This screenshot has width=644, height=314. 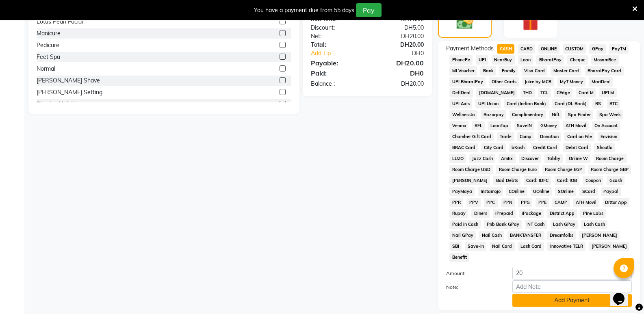 I want to click on span: Benefit, so click(x=459, y=257).